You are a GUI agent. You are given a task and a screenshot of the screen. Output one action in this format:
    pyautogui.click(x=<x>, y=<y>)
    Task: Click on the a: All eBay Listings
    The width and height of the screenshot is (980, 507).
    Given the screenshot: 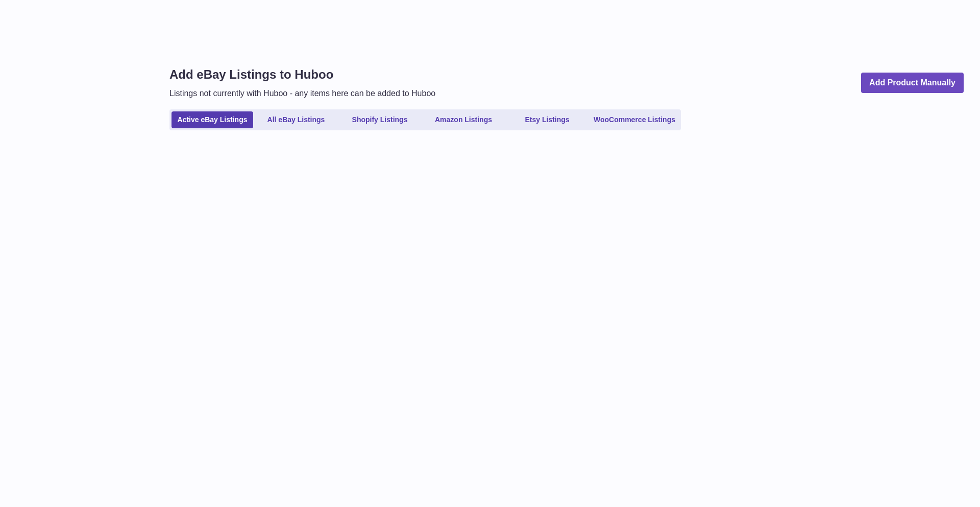 What is the action you would take?
    pyautogui.click(x=296, y=120)
    